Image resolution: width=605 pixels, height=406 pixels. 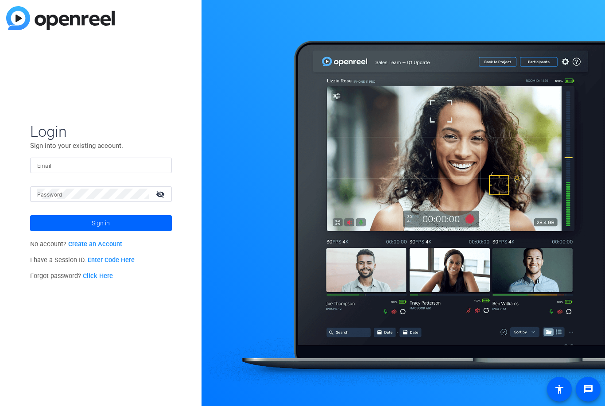 What do you see at coordinates (111, 260) in the screenshot?
I see `a: Enter Code Here` at bounding box center [111, 260].